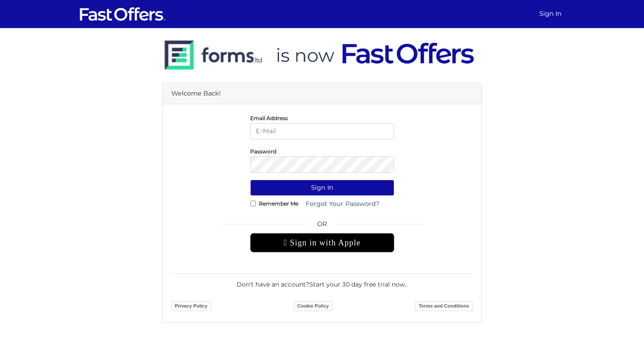 The image size is (644, 340). Describe the element at coordinates (191, 307) in the screenshot. I see `a: Privacy Policy` at that location.